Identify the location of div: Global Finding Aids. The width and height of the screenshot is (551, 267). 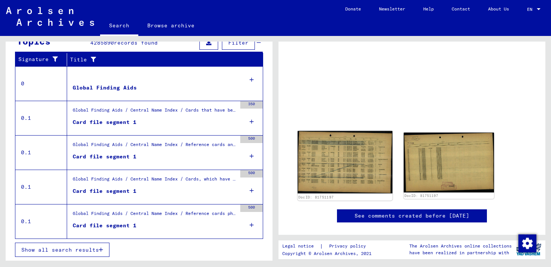
(105, 88).